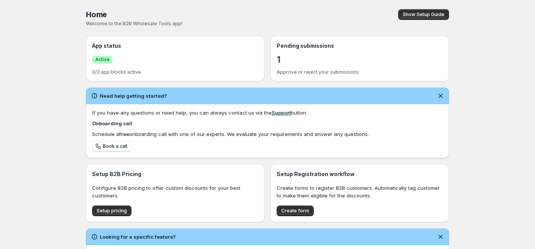 The image size is (535, 249). Describe the element at coordinates (96, 15) in the screenshot. I see `span: Home` at that location.